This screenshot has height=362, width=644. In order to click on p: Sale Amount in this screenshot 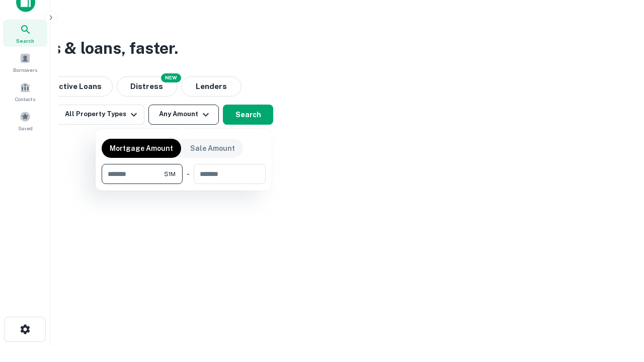, I will do `click(213, 148)`.